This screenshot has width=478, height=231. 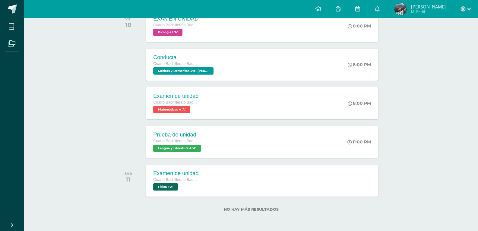 I want to click on label: No hay más resultados, so click(x=251, y=209).